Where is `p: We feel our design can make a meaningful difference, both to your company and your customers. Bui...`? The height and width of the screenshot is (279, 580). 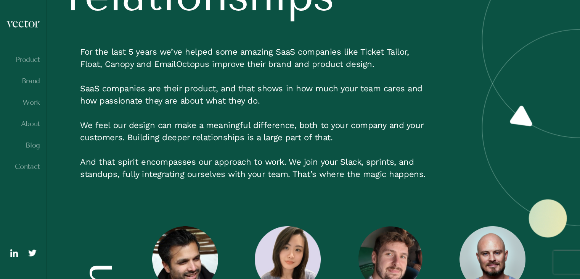 p: We feel our design can make a meaningful difference, both to your company and your customers. Bui... is located at coordinates (256, 131).